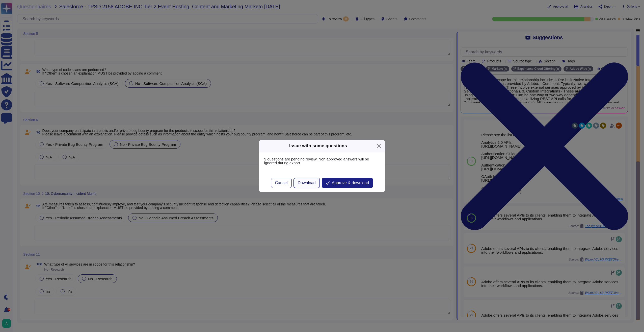  What do you see at coordinates (351, 183) in the screenshot?
I see `span: Approve & download` at bounding box center [351, 183].